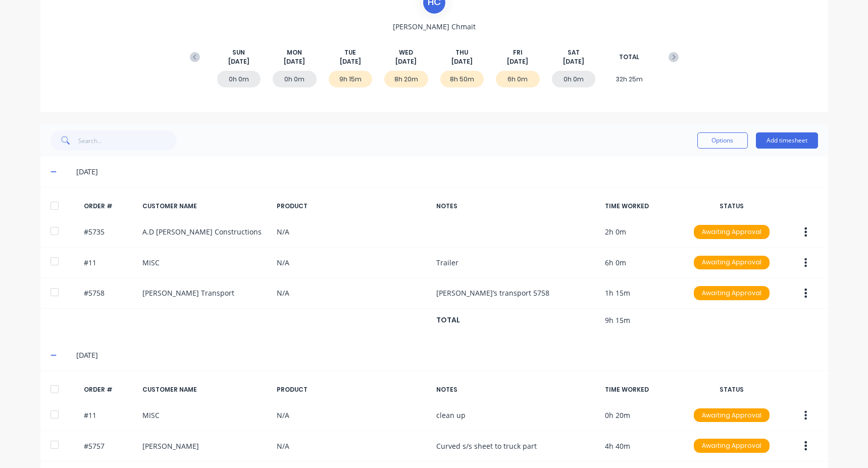 The width and height of the screenshot is (868, 468). I want to click on span: WED, so click(406, 52).